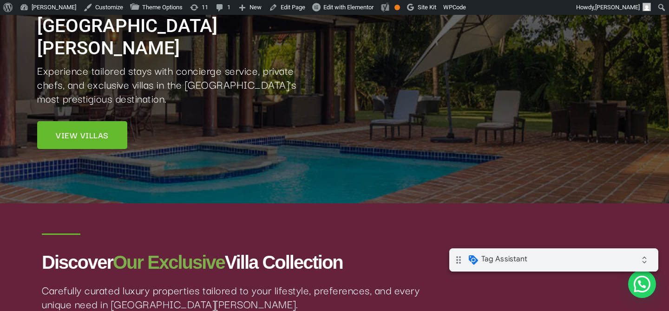 This screenshot has width=669, height=311. I want to click on i: Contraer insignia de depuración, so click(195, 12).